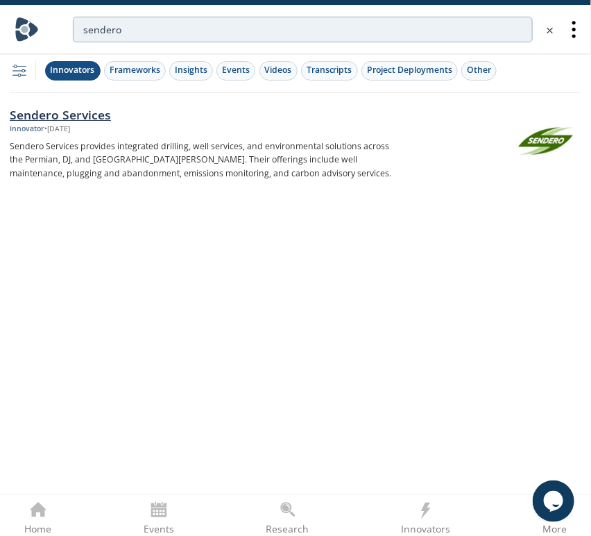 The height and width of the screenshot is (536, 591). Describe the element at coordinates (303, 29) in the screenshot. I see `input: Advanced Search` at that location.